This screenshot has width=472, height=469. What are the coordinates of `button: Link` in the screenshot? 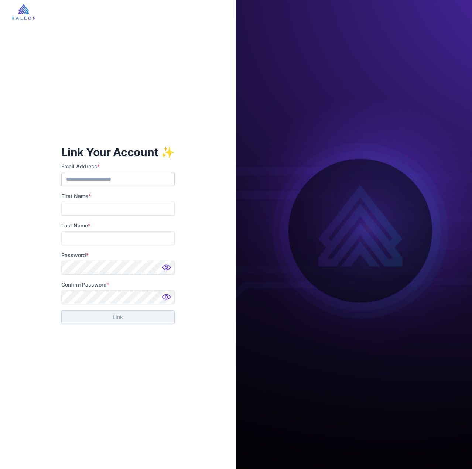 It's located at (118, 317).